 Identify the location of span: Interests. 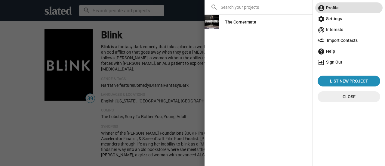
(349, 29).